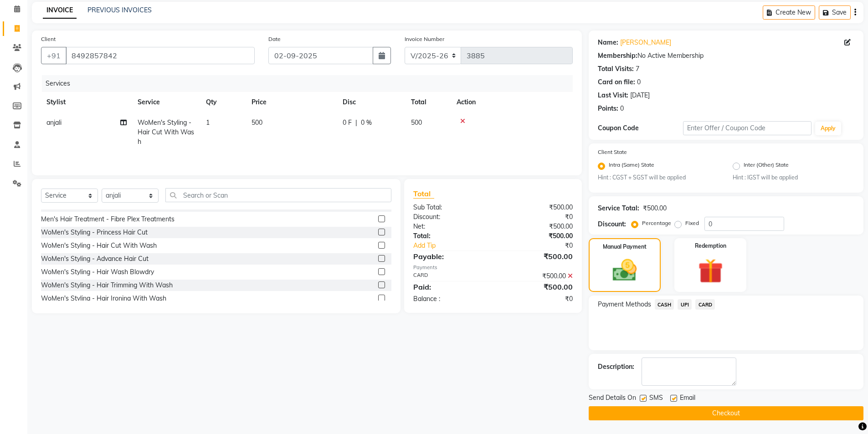  I want to click on div: Coupon Code, so click(641, 128).